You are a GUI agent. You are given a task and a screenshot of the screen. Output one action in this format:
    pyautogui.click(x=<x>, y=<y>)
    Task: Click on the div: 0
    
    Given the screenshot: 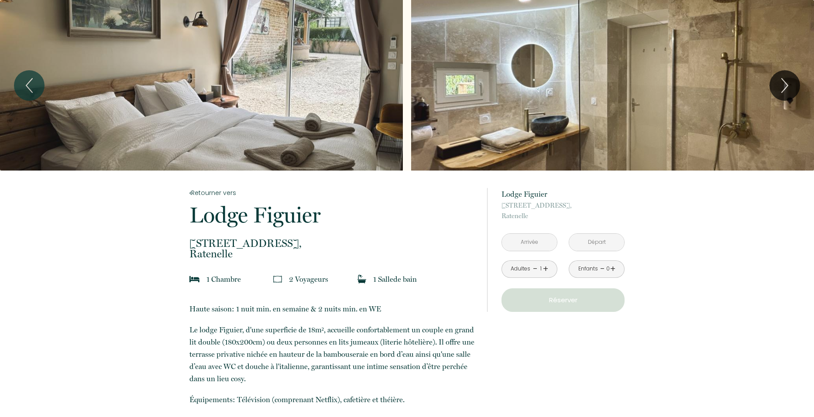 What is the action you would take?
    pyautogui.click(x=608, y=269)
    